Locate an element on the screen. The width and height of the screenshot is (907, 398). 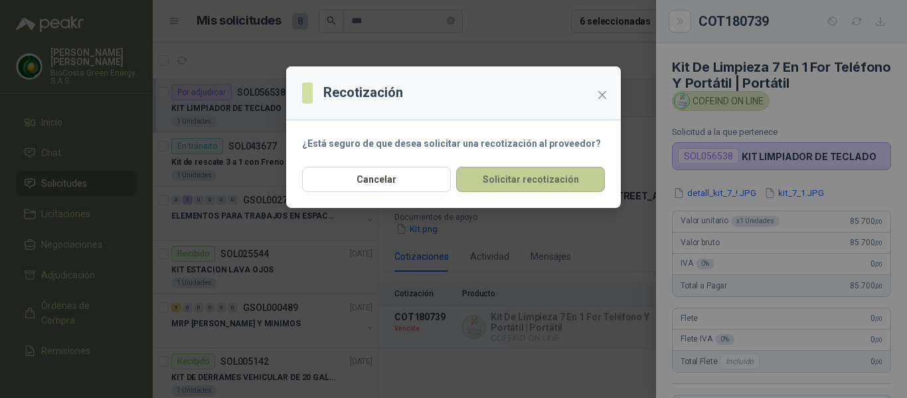
h3: Recotización is located at coordinates (363, 92).